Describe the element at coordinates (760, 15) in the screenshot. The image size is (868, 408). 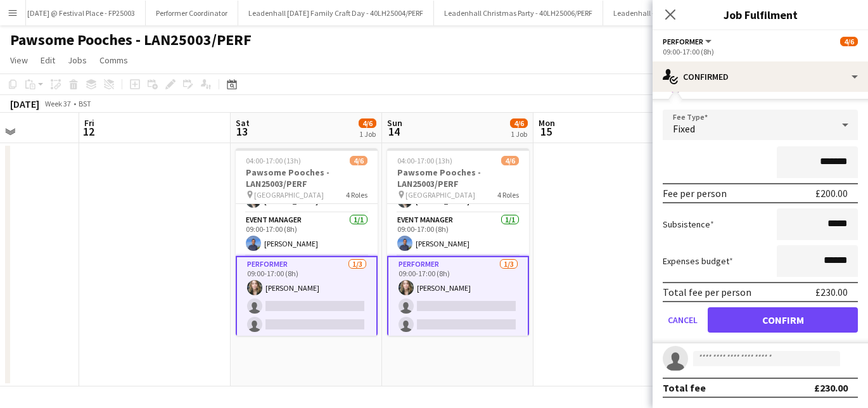
I see `h3: Job Fulfilment` at that location.